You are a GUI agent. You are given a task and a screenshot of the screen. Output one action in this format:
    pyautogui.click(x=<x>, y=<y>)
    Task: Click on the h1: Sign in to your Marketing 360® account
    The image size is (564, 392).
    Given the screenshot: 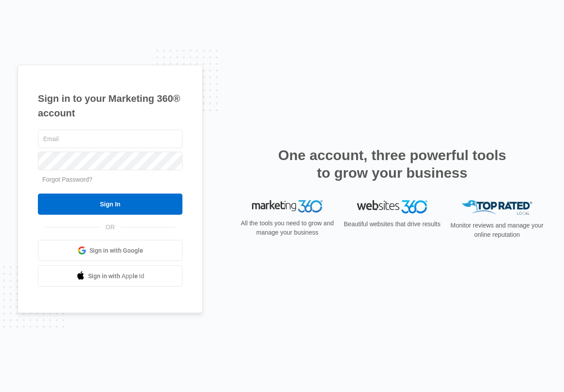 What is the action you would take?
    pyautogui.click(x=110, y=106)
    